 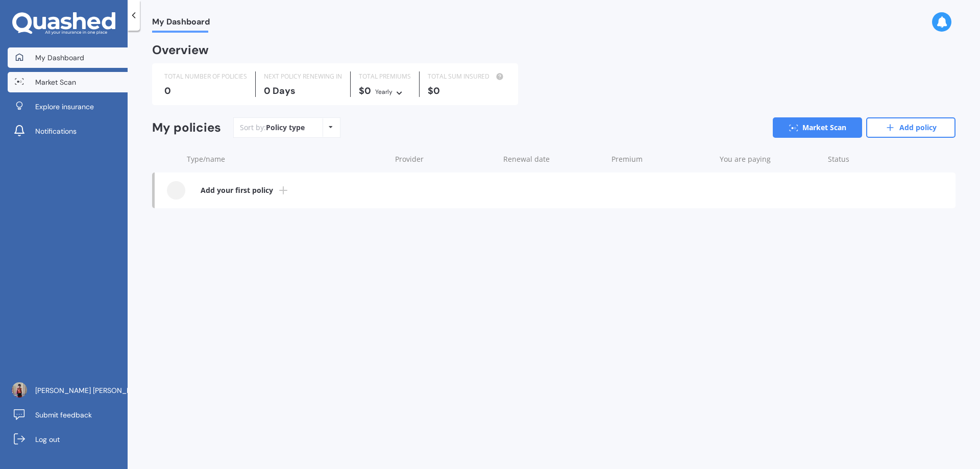 I want to click on div: Premium, so click(x=662, y=160).